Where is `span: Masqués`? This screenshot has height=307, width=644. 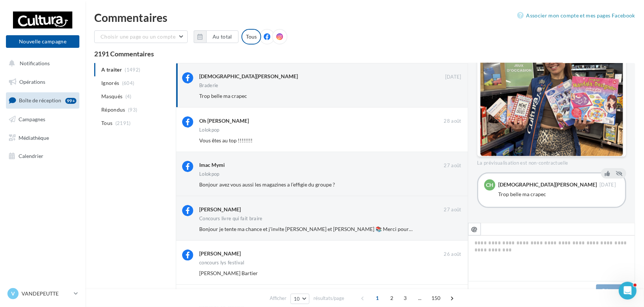
span: Masqués is located at coordinates (112, 96).